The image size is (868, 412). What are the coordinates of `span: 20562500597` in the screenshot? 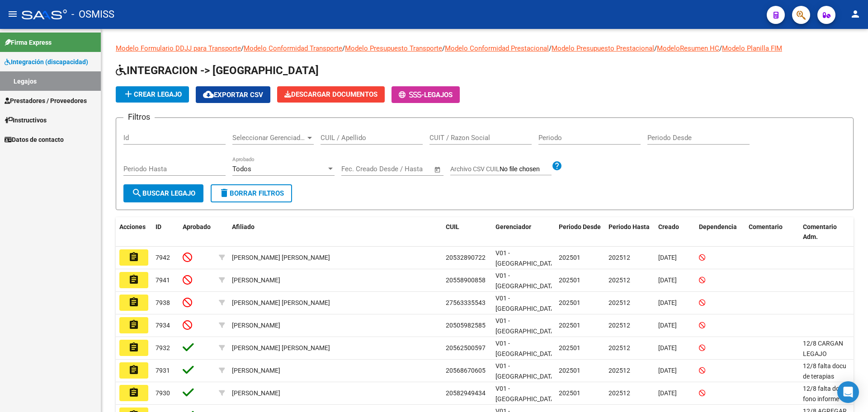 It's located at (466, 348).